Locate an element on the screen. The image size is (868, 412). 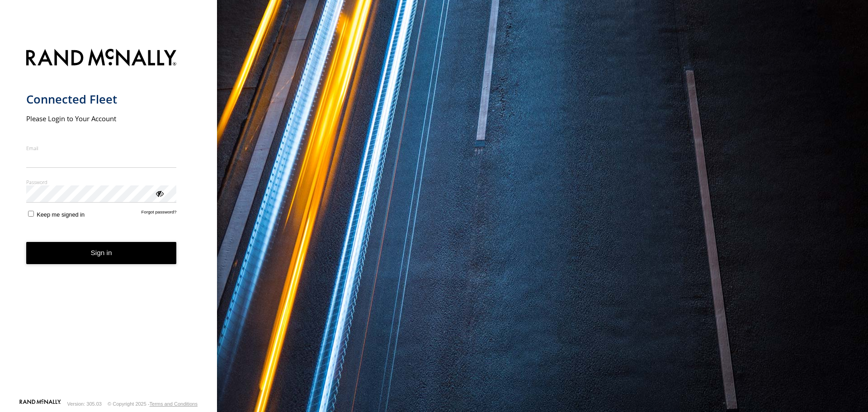
a: Visit our Website is located at coordinates (41, 404).